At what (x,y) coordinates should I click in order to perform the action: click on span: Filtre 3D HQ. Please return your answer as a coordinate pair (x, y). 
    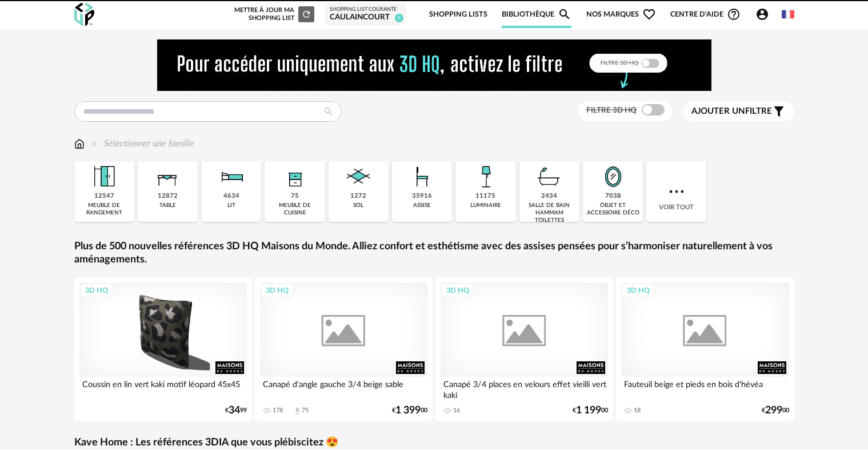
    Looking at the image, I should click on (612, 111).